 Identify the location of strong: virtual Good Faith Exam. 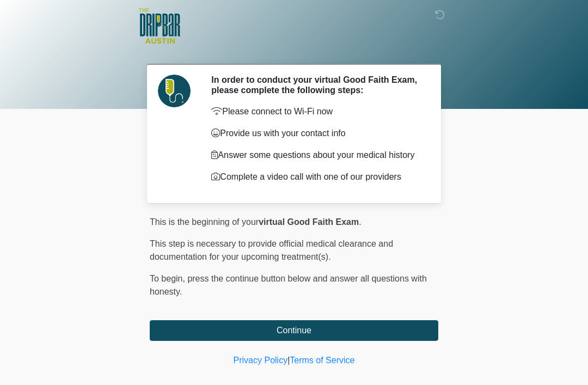
(309, 221).